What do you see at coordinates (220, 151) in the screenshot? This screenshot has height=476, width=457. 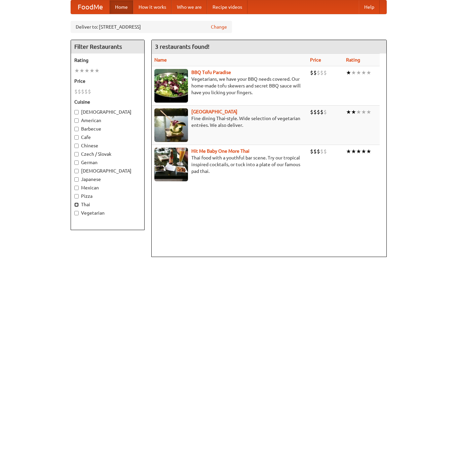 I see `b: Hit Me Baby One More Thai` at bounding box center [220, 151].